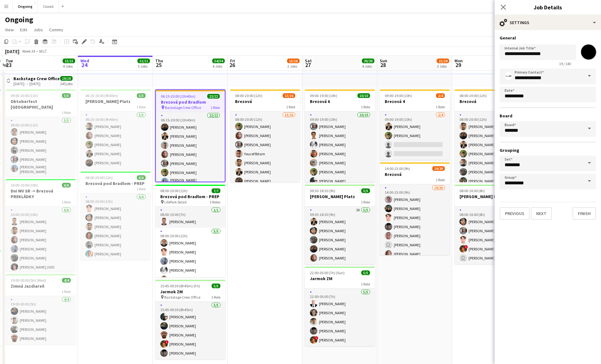 The height and width of the screenshot is (364, 601). Describe the element at coordinates (190, 136) in the screenshot. I see `app-job-card: 06:15-20:00 (13h45m)22/22Brezová pod Bradlom Backstage Crew Office1 Role22/2206:15-20:00 (13h45m)...` at that location.